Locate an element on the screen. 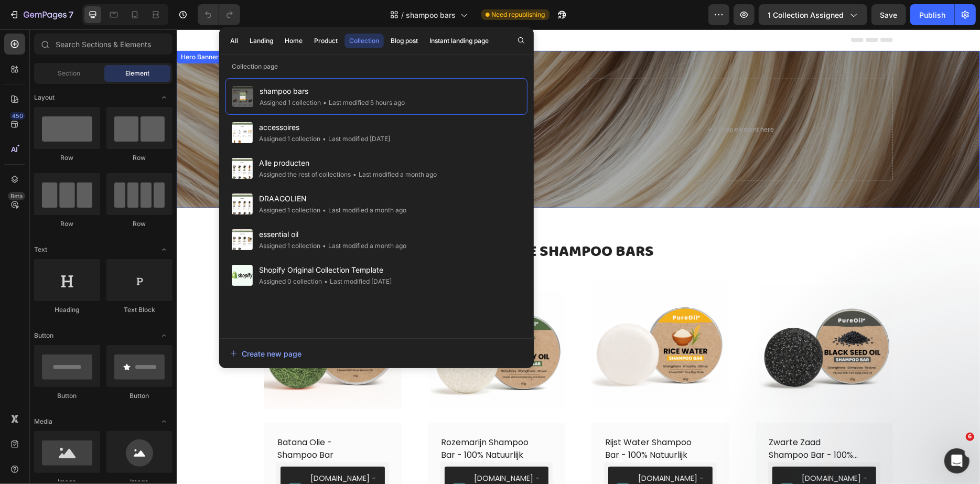 Image resolution: width=980 pixels, height=484 pixels. div: Publish is located at coordinates (932, 15).